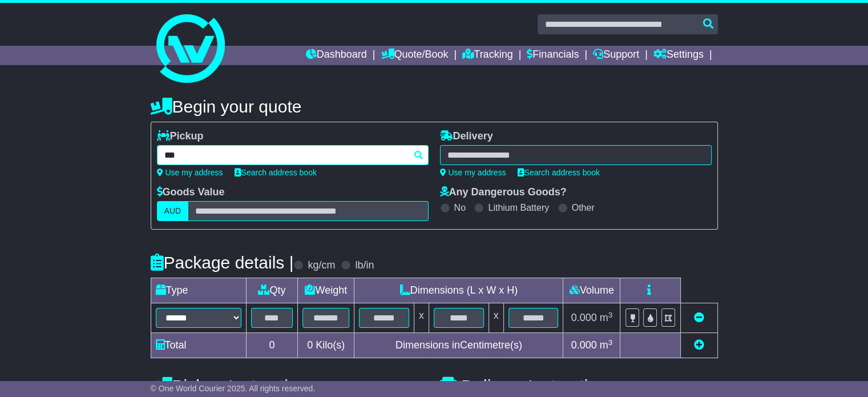 This screenshot has height=397, width=868. What do you see at coordinates (504, 192) in the screenshot?
I see `label: Any Dangerous Goods?` at bounding box center [504, 192].